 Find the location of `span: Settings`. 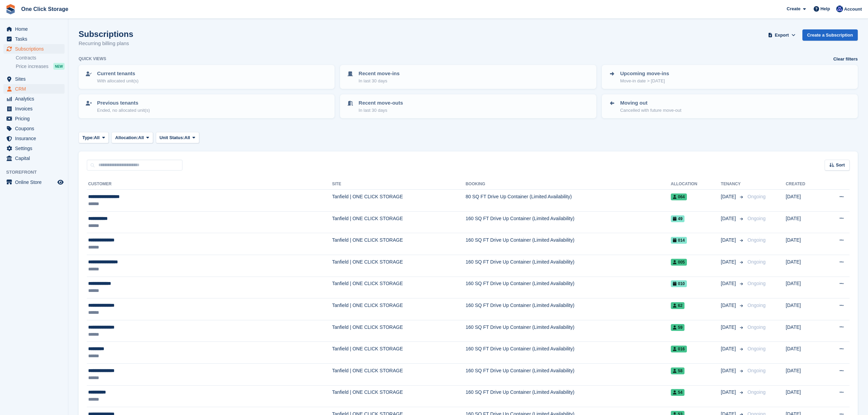

span: Settings is located at coordinates (35, 148).